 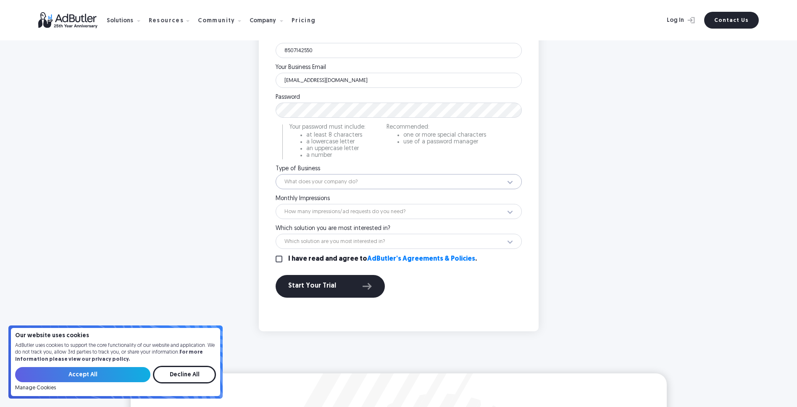 I want to click on a: AdButler's Agreements & Policies, so click(x=421, y=259).